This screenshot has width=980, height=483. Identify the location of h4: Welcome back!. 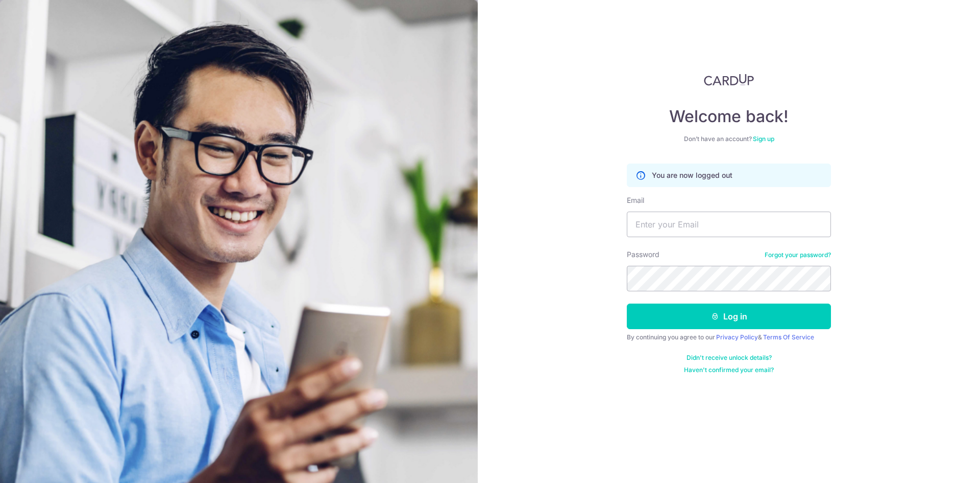
(729, 117).